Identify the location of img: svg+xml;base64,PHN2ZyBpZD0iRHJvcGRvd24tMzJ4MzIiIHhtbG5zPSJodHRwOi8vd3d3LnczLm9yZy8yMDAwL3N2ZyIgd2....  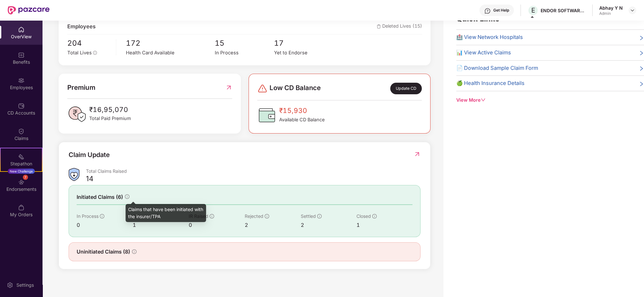
(632, 10).